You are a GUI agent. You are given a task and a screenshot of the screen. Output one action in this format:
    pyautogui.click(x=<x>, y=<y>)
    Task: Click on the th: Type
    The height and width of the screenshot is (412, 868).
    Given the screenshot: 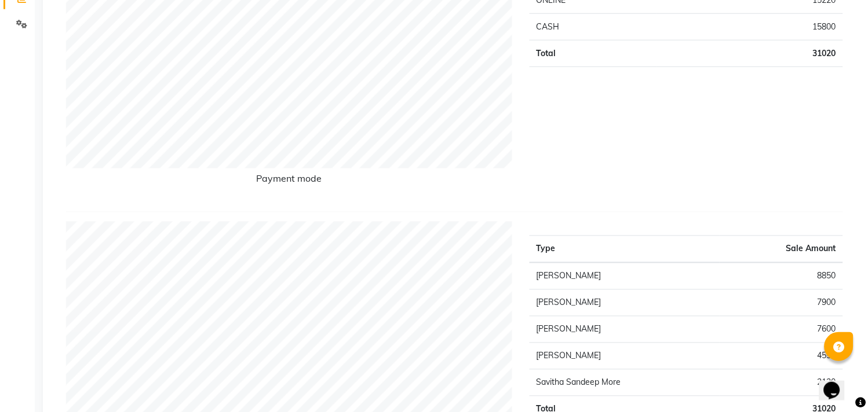 What is the action you would take?
    pyautogui.click(x=624, y=250)
    